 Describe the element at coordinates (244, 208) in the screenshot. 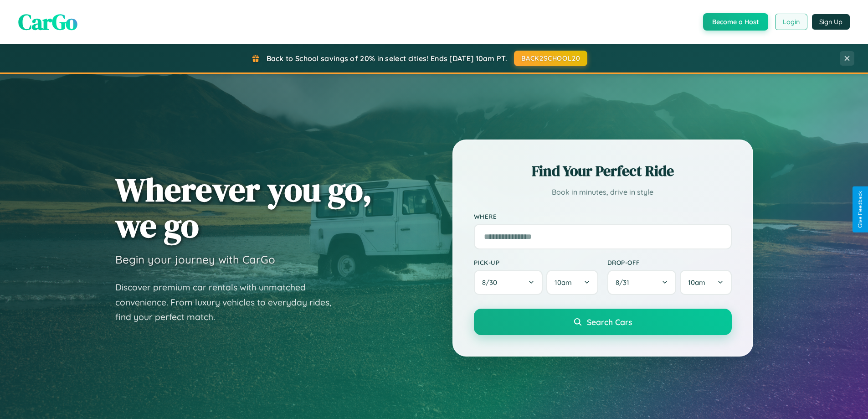

I see `h1: Wherever you go, we go` at that location.